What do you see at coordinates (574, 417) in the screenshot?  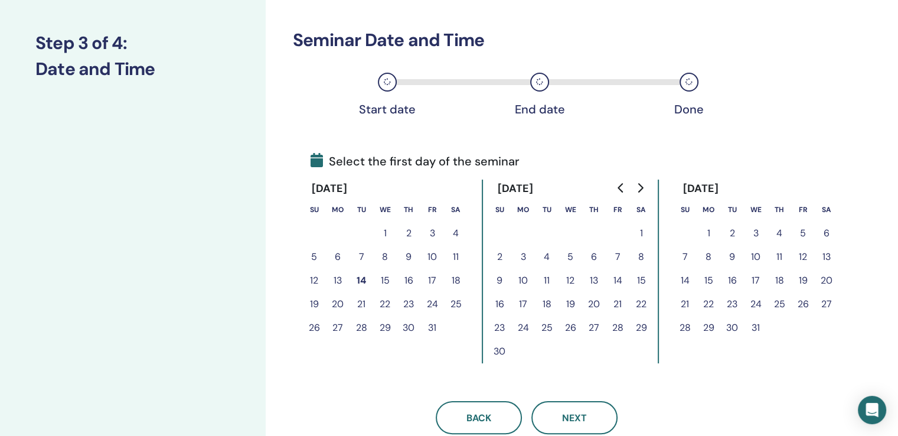 I see `span: Next` at bounding box center [574, 417].